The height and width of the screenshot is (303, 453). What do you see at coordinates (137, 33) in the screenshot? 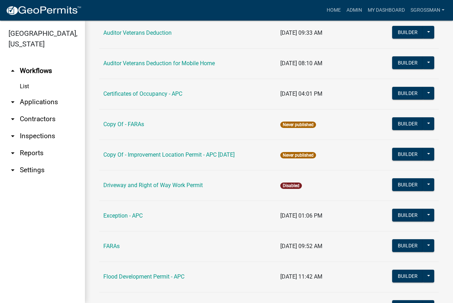
I see `a: Auditor Veterans Deduction` at bounding box center [137, 33].